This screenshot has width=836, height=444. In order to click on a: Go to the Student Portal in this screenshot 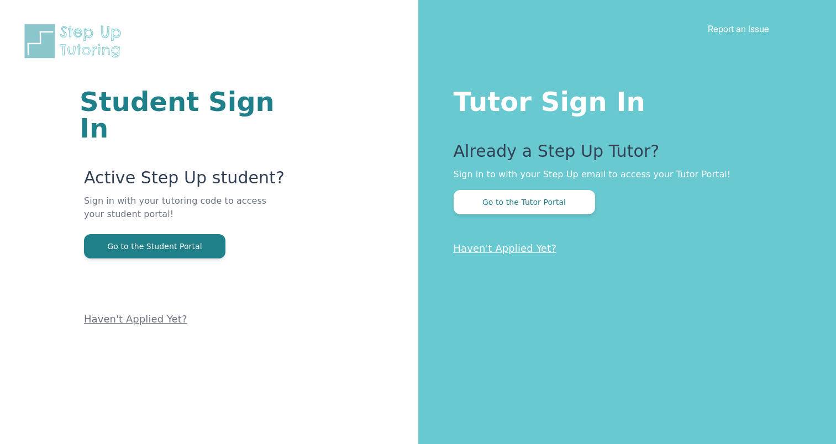, I will do `click(155, 246)`.